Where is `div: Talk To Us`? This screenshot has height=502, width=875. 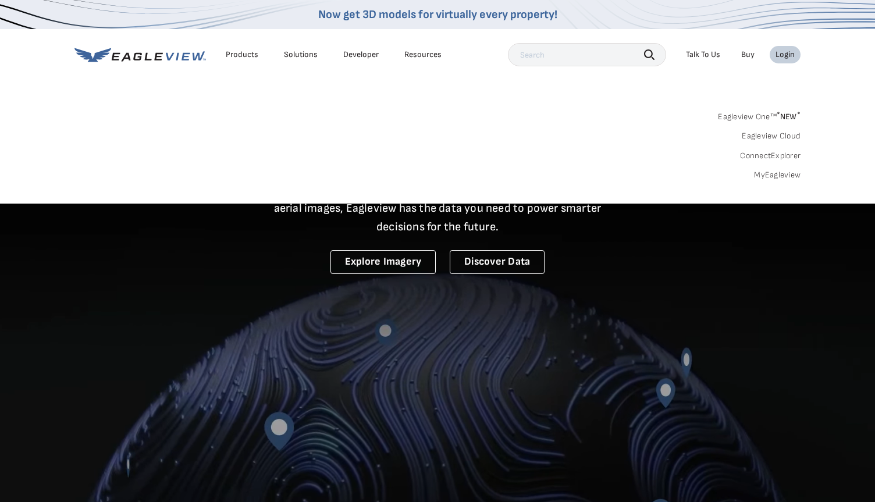 div: Talk To Us is located at coordinates (703, 55).